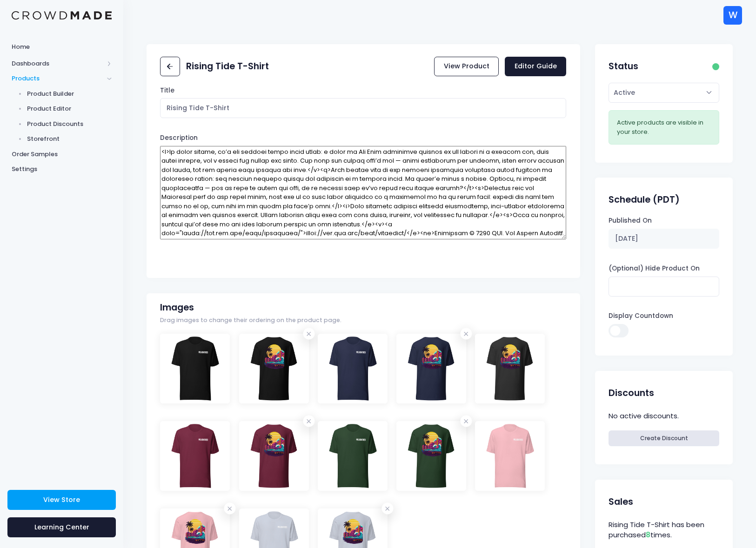  What do you see at coordinates (69, 109) in the screenshot?
I see `span: Product Editor` at bounding box center [69, 109].